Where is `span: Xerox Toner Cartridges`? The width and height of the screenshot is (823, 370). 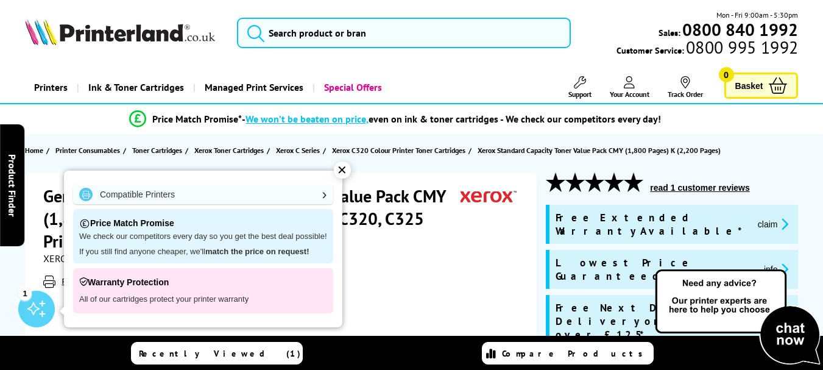 span: Xerox Toner Cartridges is located at coordinates (229, 150).